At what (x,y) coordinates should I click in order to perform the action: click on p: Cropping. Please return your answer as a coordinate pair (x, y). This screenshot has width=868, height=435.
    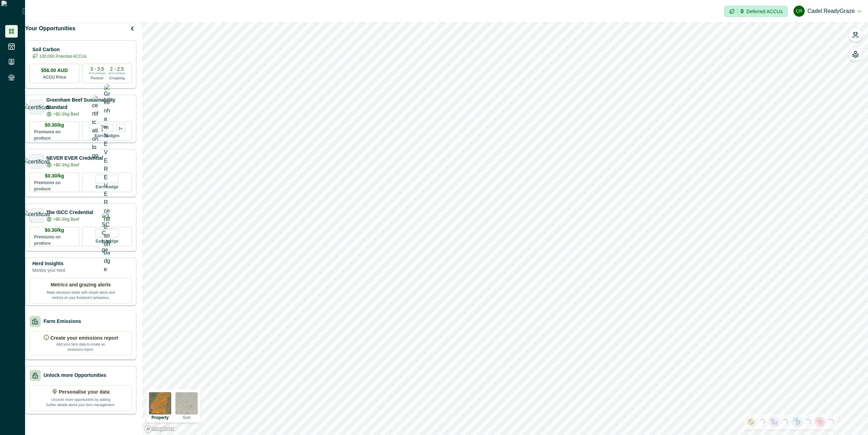
    Looking at the image, I should click on (117, 78).